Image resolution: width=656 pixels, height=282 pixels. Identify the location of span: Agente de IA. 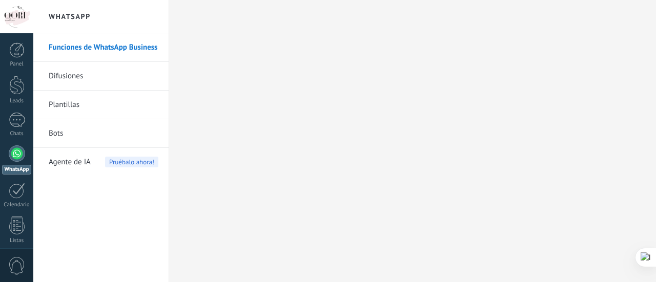
(70, 162).